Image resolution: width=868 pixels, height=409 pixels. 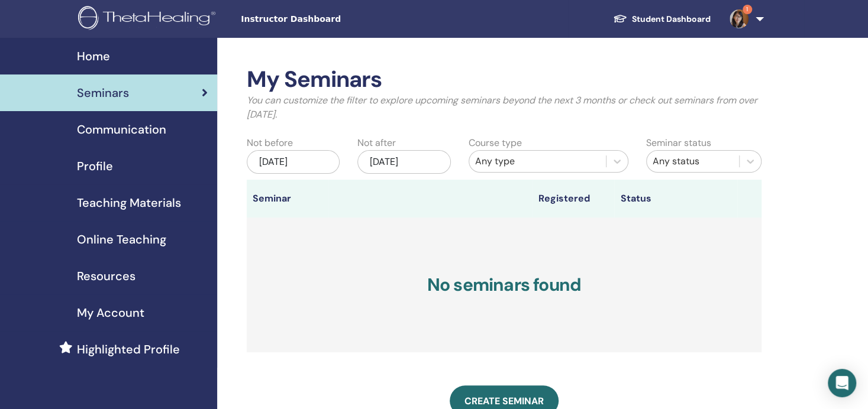 I want to click on div: Any status, so click(x=692, y=161).